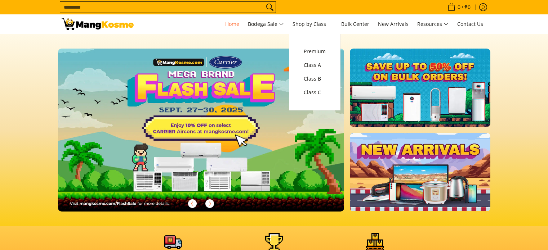 The height and width of the screenshot is (250, 548). I want to click on button: Previous, so click(192, 204).